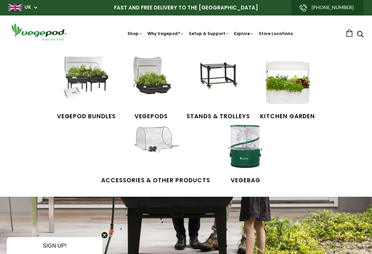 The height and width of the screenshot is (254, 372). I want to click on a: Setup & Support, so click(209, 33).